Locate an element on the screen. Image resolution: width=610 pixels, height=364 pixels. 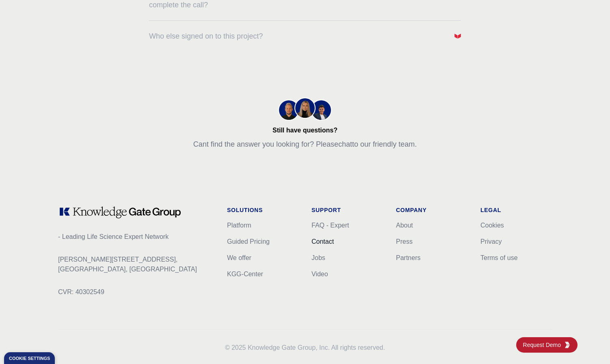
p: CVR: 40302549 is located at coordinates (136, 292).